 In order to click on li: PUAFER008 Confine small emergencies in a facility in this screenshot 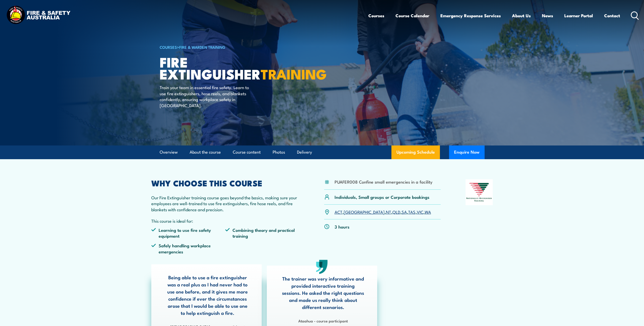, I will do `click(383, 182)`.